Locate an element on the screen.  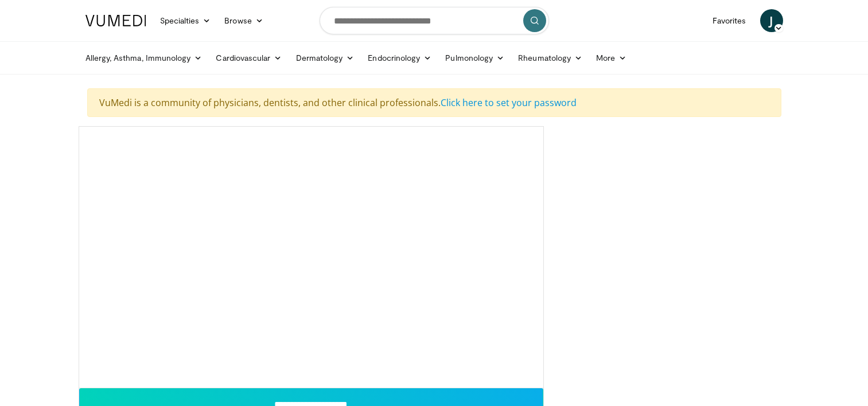
input: Search topics, interventions is located at coordinates (434, 21).